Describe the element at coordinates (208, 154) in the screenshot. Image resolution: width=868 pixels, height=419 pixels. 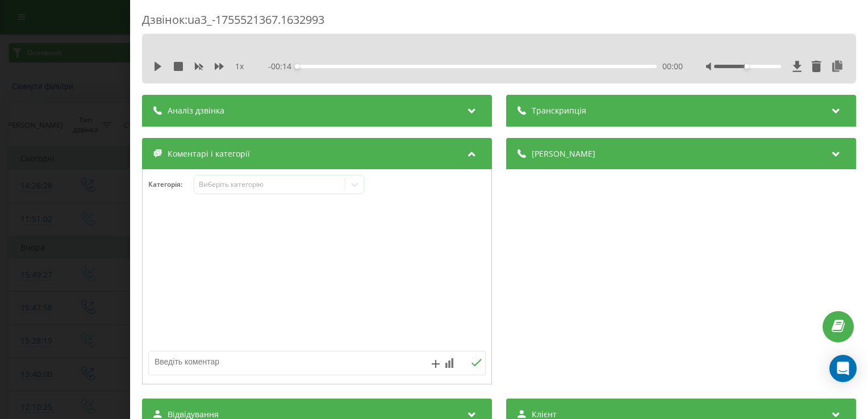
I see `span: Коментарі і категорії` at that location.